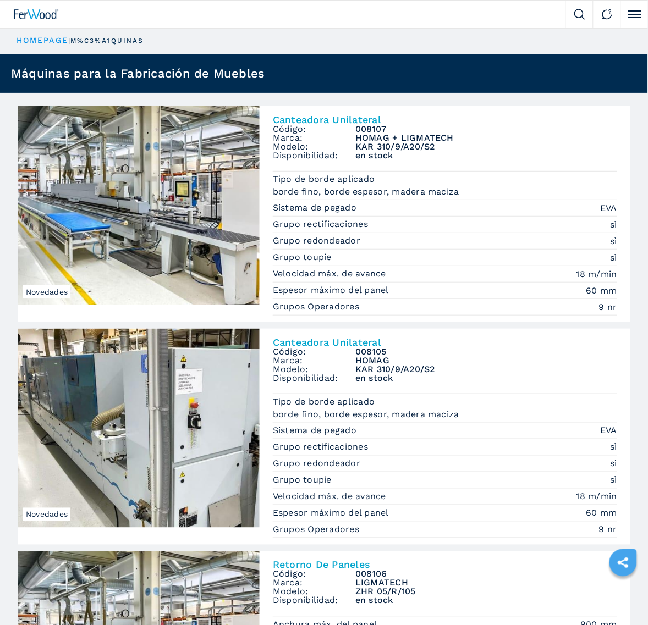  What do you see at coordinates (324, 214) in the screenshot?
I see `a: Canteadora Unilateral HOMAG + LIGMATECH KAR 310/9/A20/S2NovedadesCanteadora UnilateralCódigo:0081...` at bounding box center [324, 214].